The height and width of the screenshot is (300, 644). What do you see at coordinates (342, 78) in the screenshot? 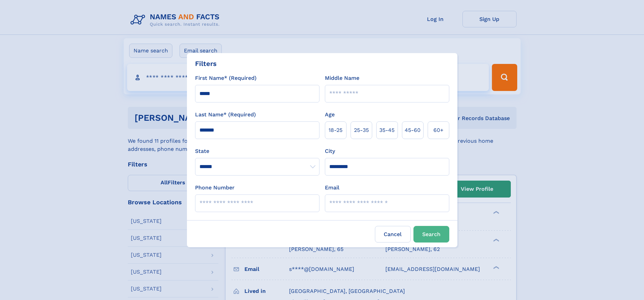
I see `label: Middle Name` at bounding box center [342, 78].